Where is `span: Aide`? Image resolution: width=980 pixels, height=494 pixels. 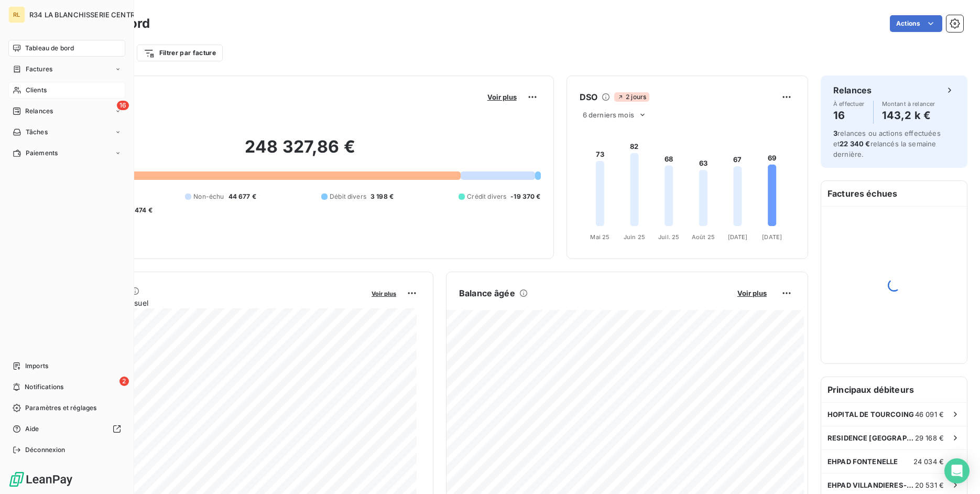
span: Aide is located at coordinates (32, 429).